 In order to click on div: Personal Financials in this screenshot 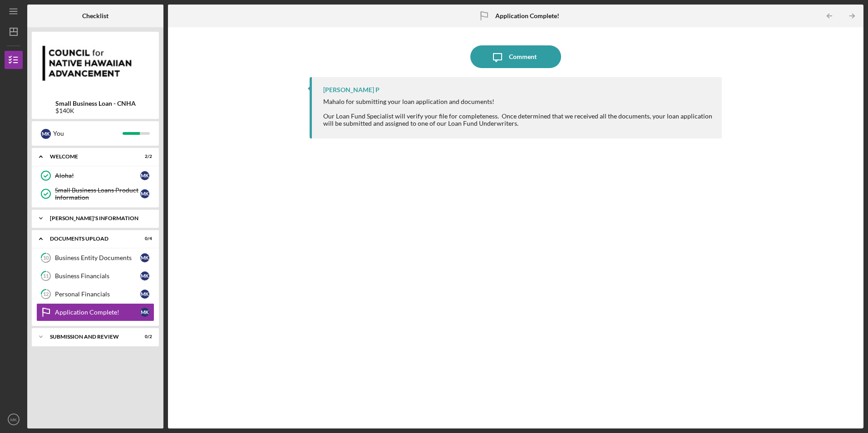, I will do `click(97, 295)`.